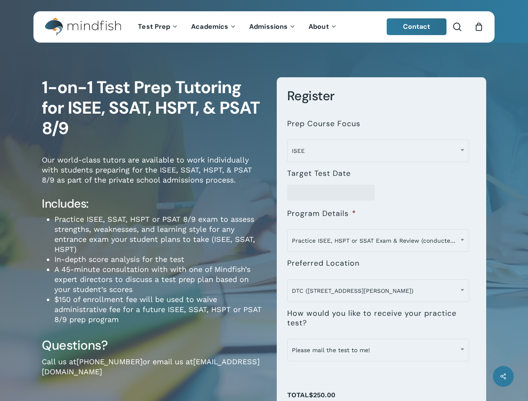 This screenshot has width=528, height=401. I want to click on h1: 1-on-1 Test Prep Tutoring for ISEE, SSAT, HSPT, & PSAT 8/9, so click(153, 108).